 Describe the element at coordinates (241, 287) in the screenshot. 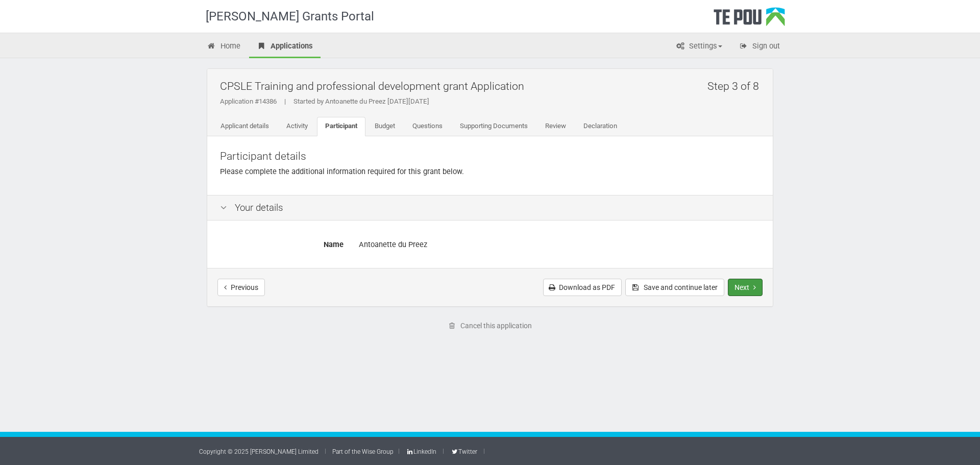

I see `button: Previous step` at that location.